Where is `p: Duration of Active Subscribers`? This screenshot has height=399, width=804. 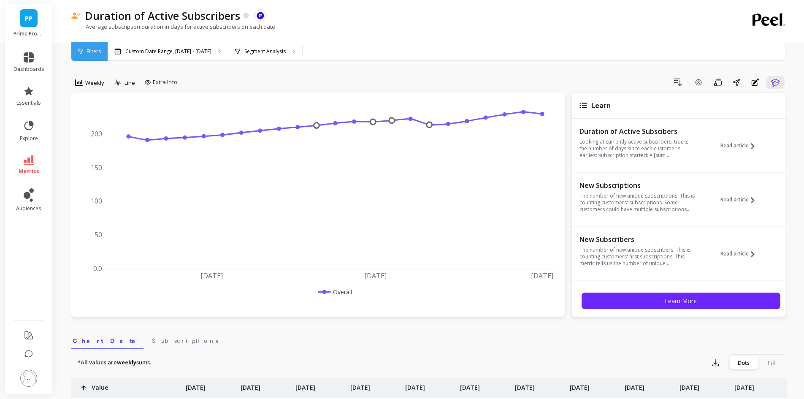 p: Duration of Active Subscribers is located at coordinates (163, 16).